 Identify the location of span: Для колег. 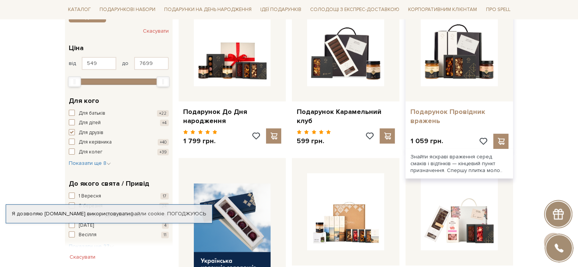
(90, 152).